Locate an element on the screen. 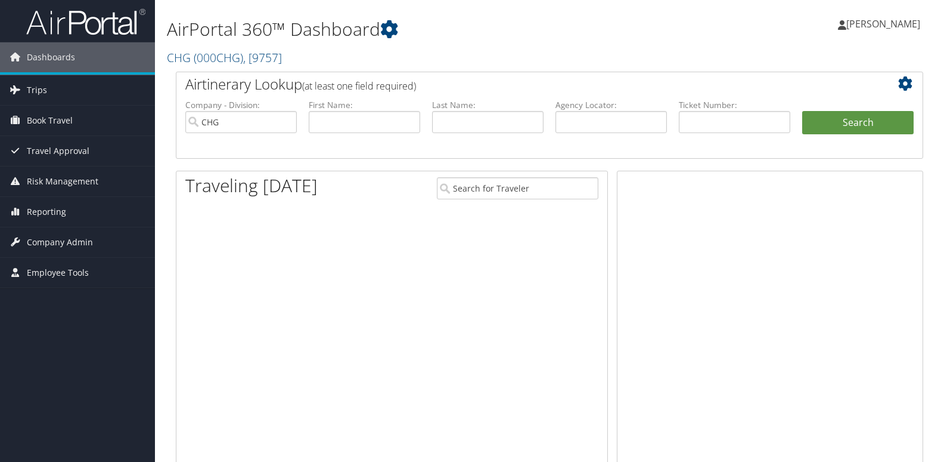 This screenshot has width=944, height=462. span: Risk Management is located at coordinates (63, 181).